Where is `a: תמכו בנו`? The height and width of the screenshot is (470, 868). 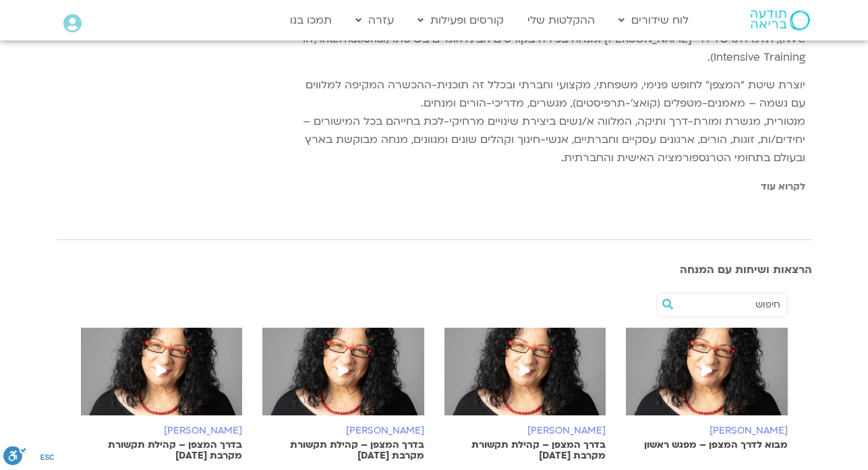 a: תמכו בנו is located at coordinates (311, 20).